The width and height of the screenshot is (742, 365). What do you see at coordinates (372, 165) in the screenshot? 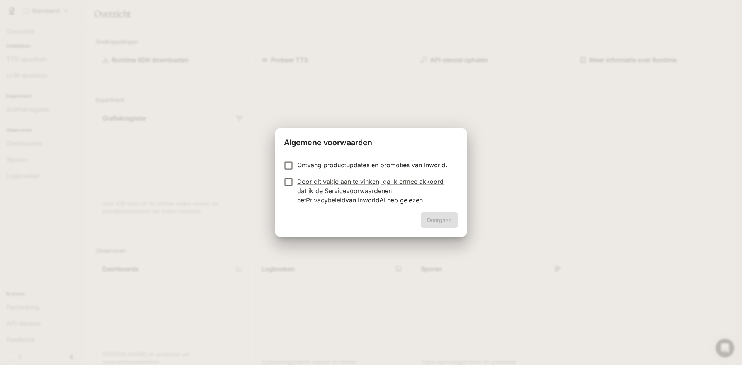
I see `font: Ontvang productupdates en promoties van Inworld.` at bounding box center [372, 165].